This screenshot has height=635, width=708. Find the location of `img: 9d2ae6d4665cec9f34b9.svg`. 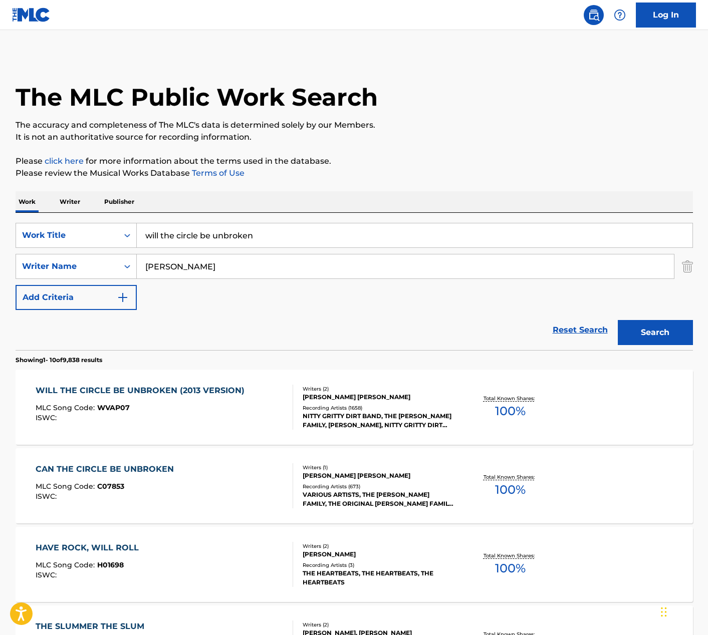

img: 9d2ae6d4665cec9f34b9.svg is located at coordinates (123, 297).